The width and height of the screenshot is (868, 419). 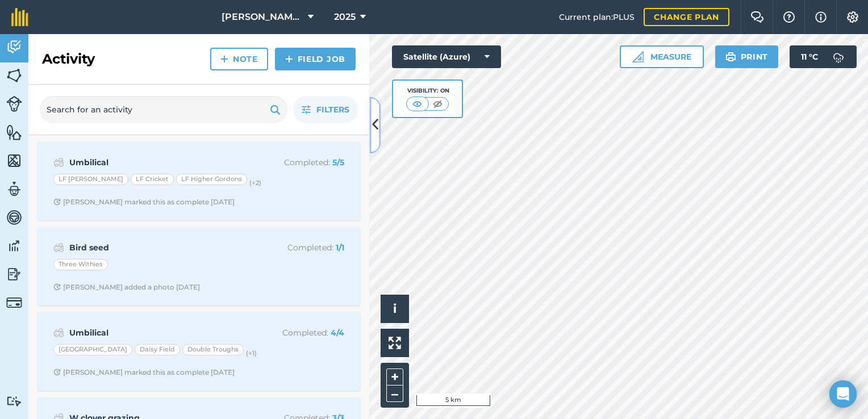 I want to click on button: Satellite (Azure), so click(x=447, y=56).